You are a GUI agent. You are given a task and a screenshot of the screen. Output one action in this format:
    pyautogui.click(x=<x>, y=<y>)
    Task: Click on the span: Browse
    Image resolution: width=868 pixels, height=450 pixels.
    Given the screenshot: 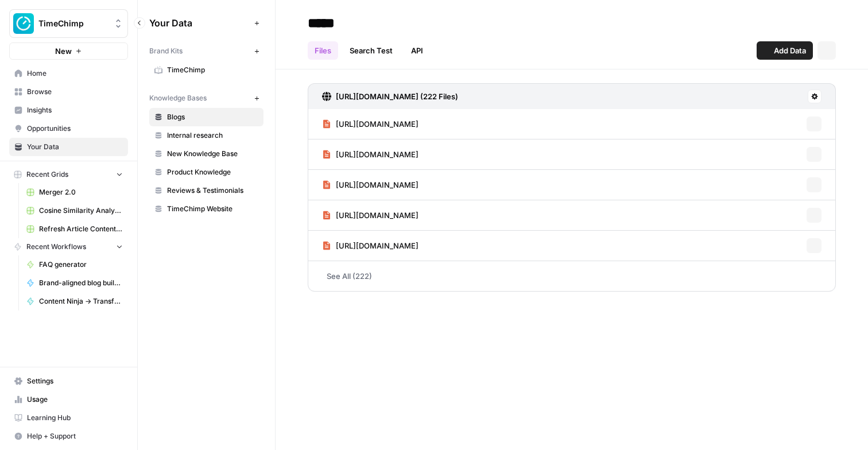 What is the action you would take?
    pyautogui.click(x=75, y=92)
    